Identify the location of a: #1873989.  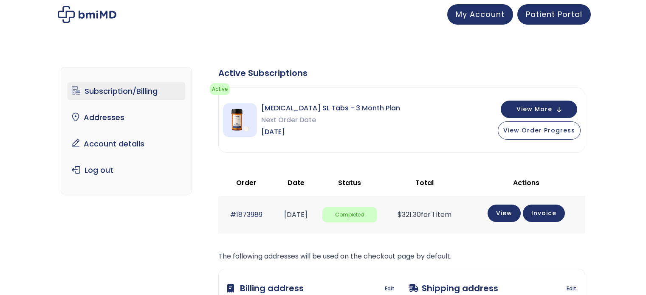
(246, 214).